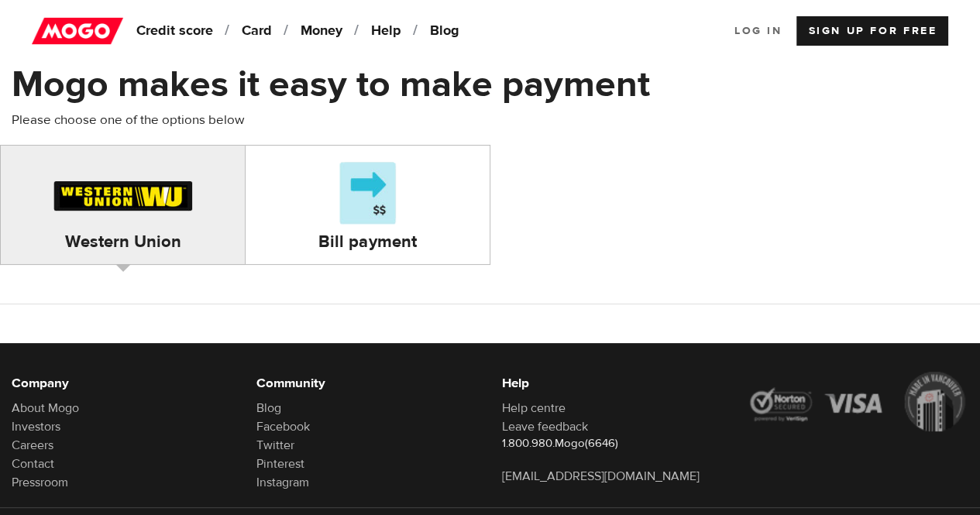  I want to click on a: Credit score, so click(182, 31).